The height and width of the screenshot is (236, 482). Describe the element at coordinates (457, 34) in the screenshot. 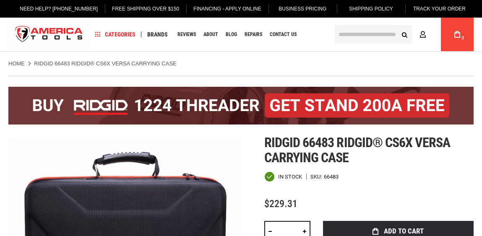

I see `a: 0` at that location.